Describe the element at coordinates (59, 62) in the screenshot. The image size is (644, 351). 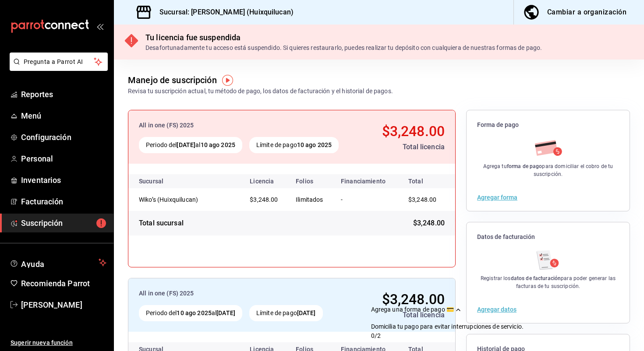
I see `button: Pregunta a Parrot AI` at that location.